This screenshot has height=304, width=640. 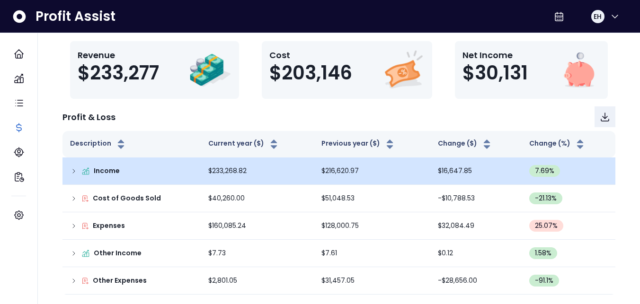 I want to click on span: 1.58 %, so click(x=543, y=253).